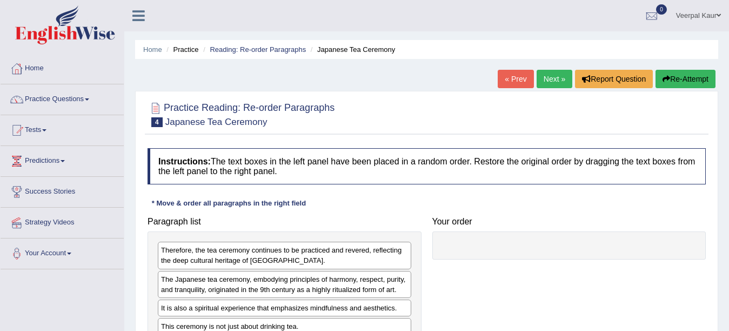 The width and height of the screenshot is (729, 331). I want to click on div: * Move & order all paragraphs in the right field, so click(229, 203).